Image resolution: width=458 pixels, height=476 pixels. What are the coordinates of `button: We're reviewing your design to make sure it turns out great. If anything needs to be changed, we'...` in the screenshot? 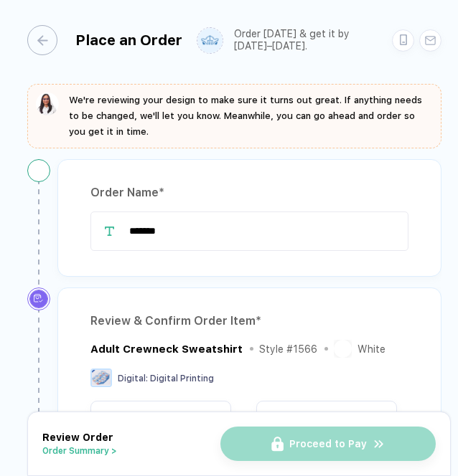 It's located at (234, 116).